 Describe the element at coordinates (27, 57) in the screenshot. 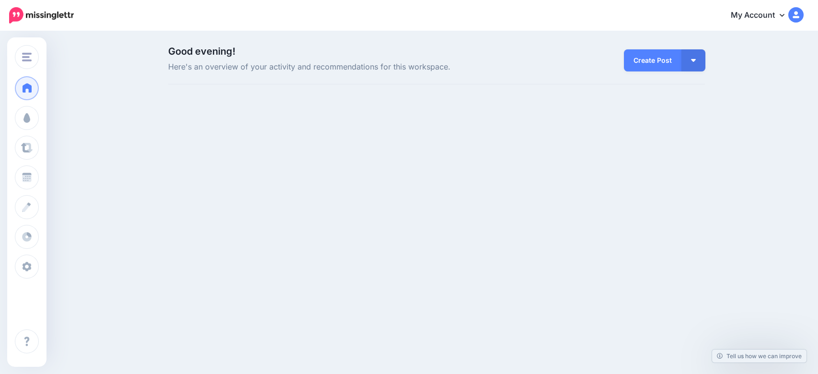

I see `img: menu.png` at that location.